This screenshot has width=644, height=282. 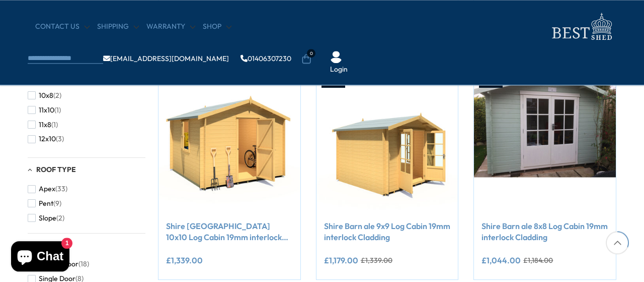 What do you see at coordinates (118, 27) in the screenshot?
I see `a: Shipping` at bounding box center [118, 27].